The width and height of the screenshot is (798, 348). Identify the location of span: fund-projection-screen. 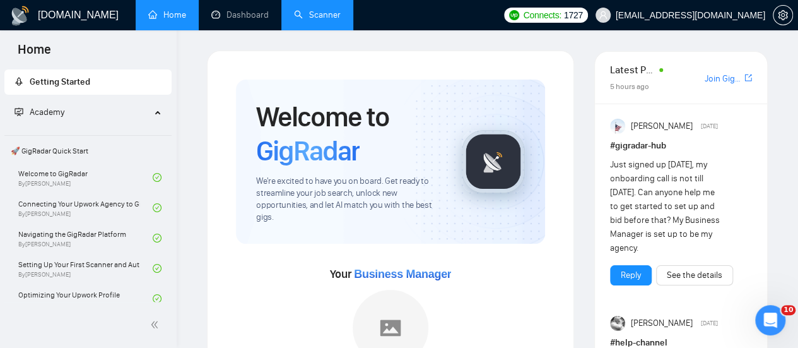
(19, 112).